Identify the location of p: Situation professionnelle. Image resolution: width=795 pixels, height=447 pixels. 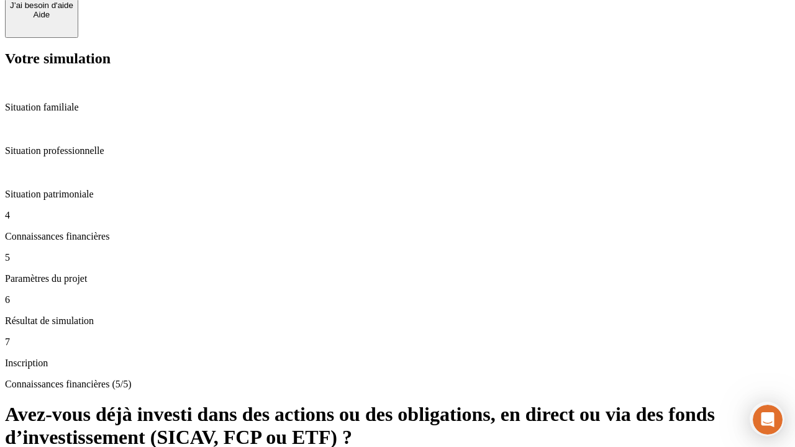
(397, 151).